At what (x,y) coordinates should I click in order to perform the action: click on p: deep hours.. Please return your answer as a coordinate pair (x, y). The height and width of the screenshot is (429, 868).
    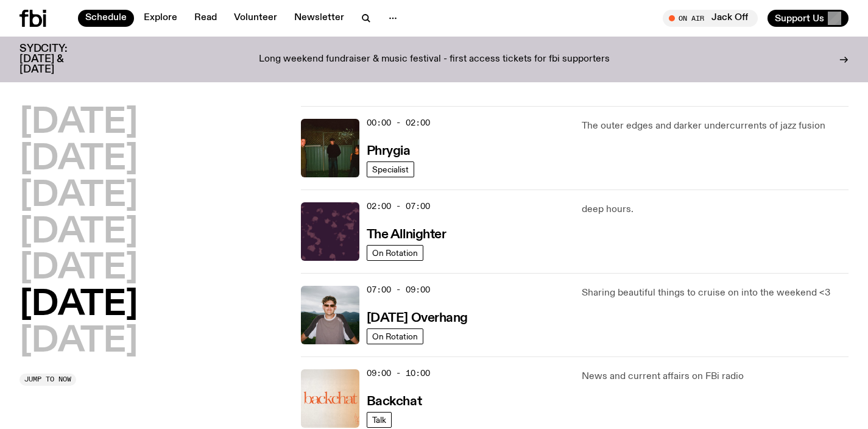
    Looking at the image, I should click on (715, 210).